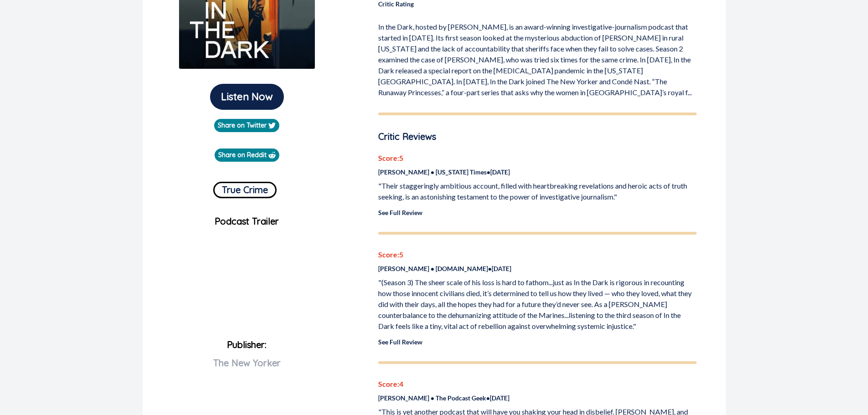  Describe the element at coordinates (537, 136) in the screenshot. I see `p: Critic Reviews` at that location.